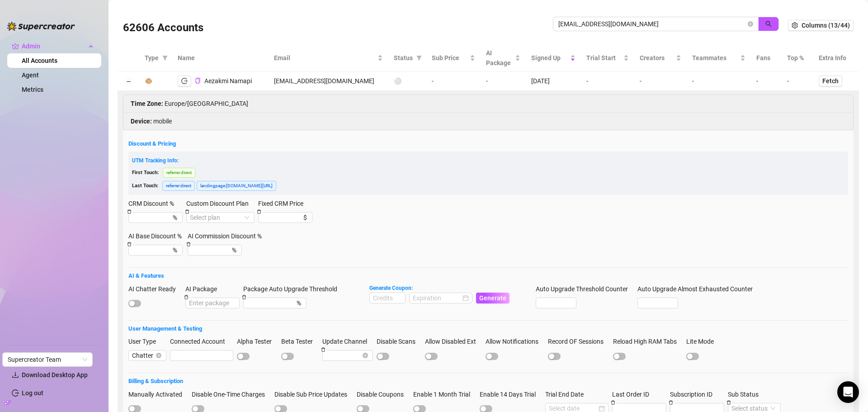  What do you see at coordinates (16, 375) in the screenshot?
I see `span: download` at bounding box center [16, 375].